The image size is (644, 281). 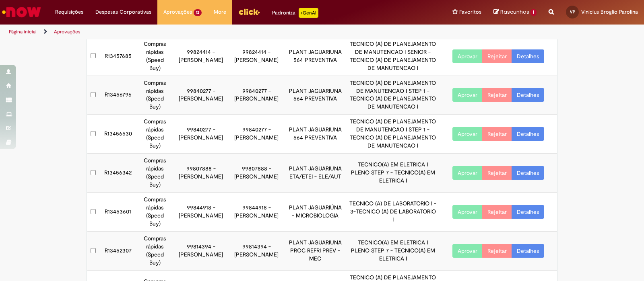 What do you see at coordinates (470, 12) in the screenshot?
I see `span: Favoritos` at bounding box center [470, 12].